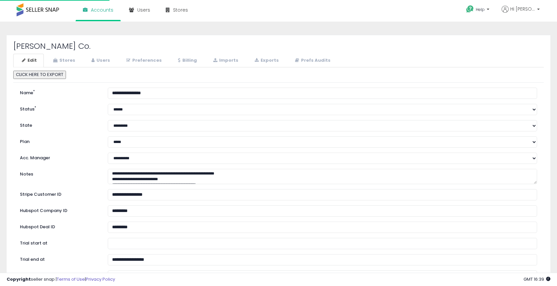 The width and height of the screenshot is (557, 286). What do you see at coordinates (63, 60) in the screenshot?
I see `a: Stores` at bounding box center [63, 60].